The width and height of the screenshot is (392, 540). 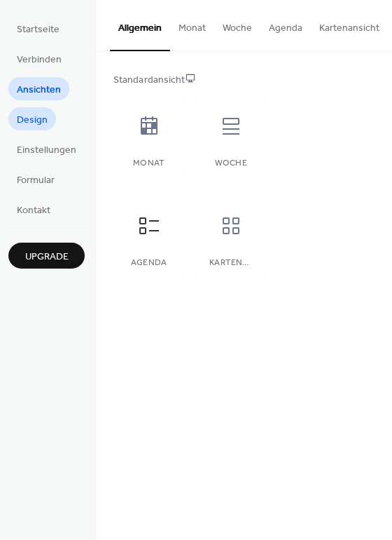 What do you see at coordinates (46, 150) in the screenshot?
I see `span: Einstellungen` at bounding box center [46, 150].